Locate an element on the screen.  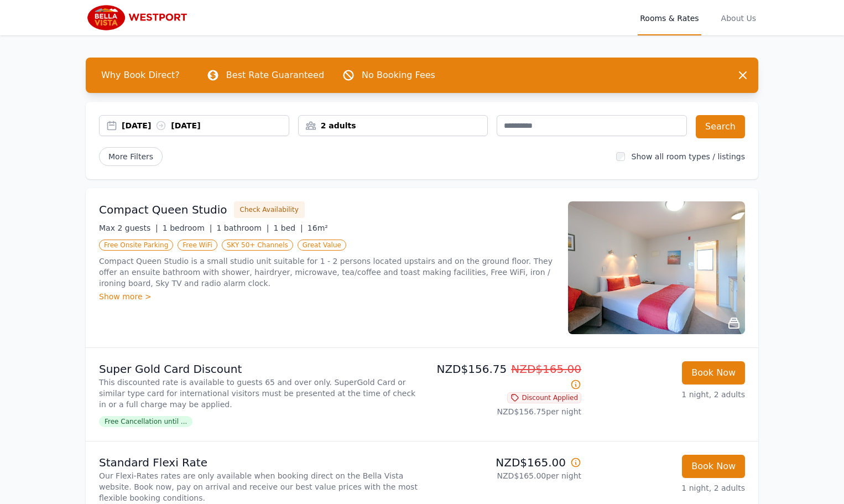
p: This discounted rate is available to guests 65 and over only. SuperGold Card or similar type card... is located at coordinates (259, 394).